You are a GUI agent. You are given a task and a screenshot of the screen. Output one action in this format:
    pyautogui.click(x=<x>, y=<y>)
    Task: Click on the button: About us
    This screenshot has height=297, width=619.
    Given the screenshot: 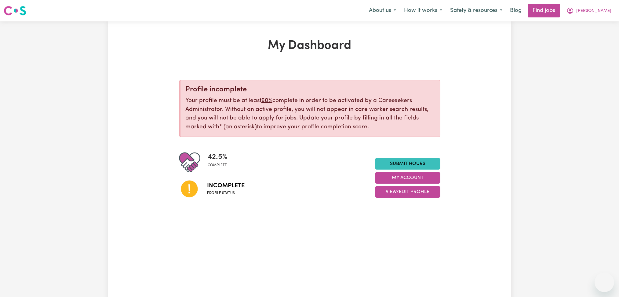 What is the action you would take?
    pyautogui.click(x=382, y=11)
    